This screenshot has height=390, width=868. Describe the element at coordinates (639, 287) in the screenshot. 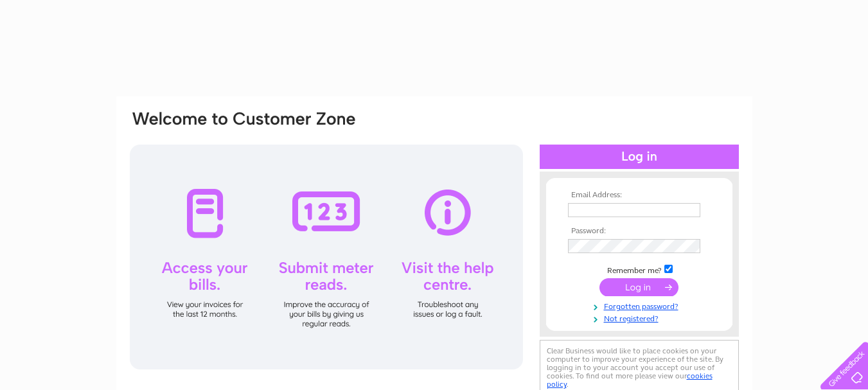

I see `input: Submit` at that location.